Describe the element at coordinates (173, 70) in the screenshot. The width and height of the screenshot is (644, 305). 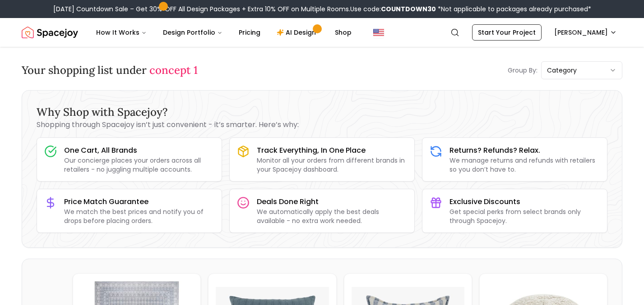
I see `span: concept 1` at that location.